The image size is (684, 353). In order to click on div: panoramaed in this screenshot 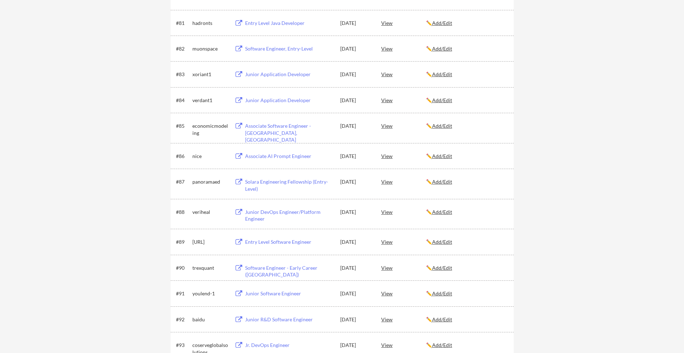, I will do `click(210, 182)`.